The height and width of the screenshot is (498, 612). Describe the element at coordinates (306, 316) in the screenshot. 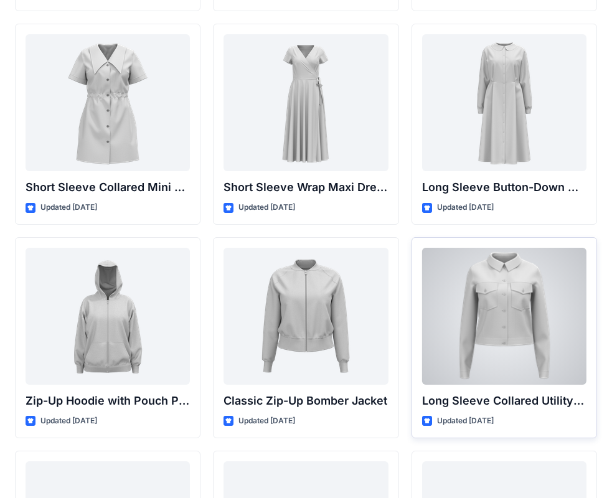

I see `a: Classic Zip-Up Bomber Jacket` at that location.